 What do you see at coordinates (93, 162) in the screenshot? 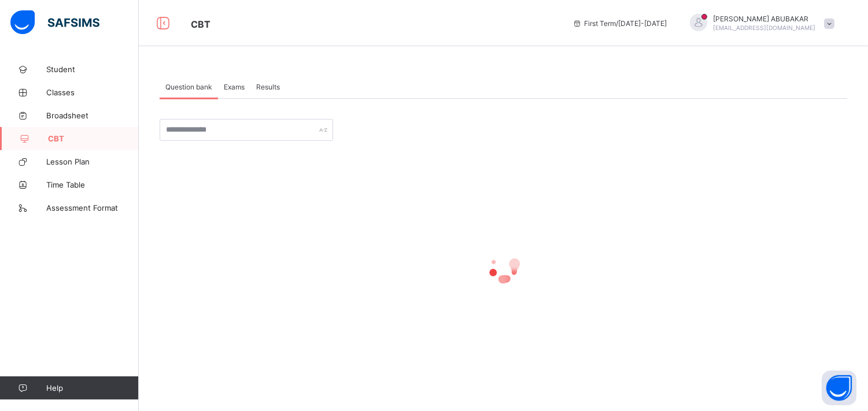
I see `span: Lesson Plan` at bounding box center [93, 162].